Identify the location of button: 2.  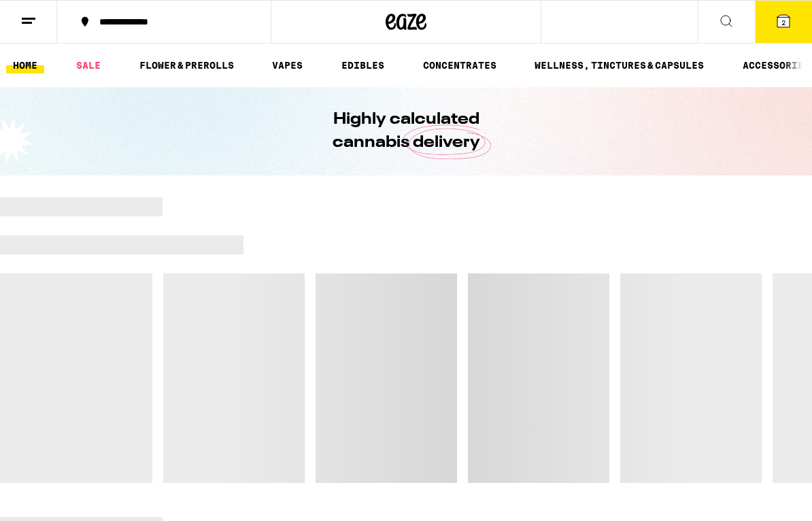
(784, 22).